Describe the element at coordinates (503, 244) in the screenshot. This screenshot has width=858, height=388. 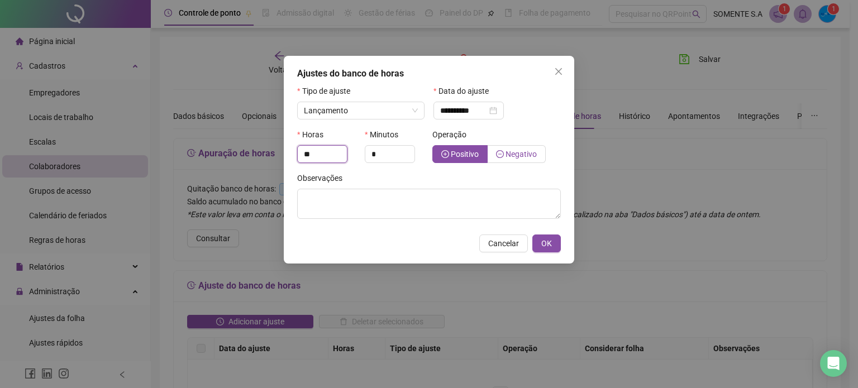
I see `button: Cancelar` at that location.